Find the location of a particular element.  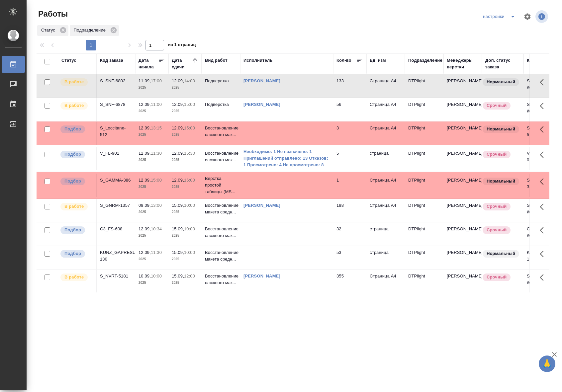

div: S_Loccitane-512 is located at coordinates (116, 132).